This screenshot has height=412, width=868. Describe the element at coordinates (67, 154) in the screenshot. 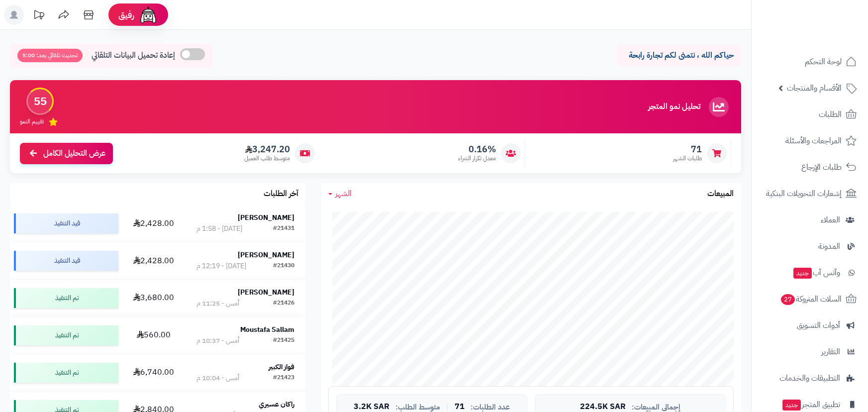

I see `a: عرض التحليل الكامل` at that location.